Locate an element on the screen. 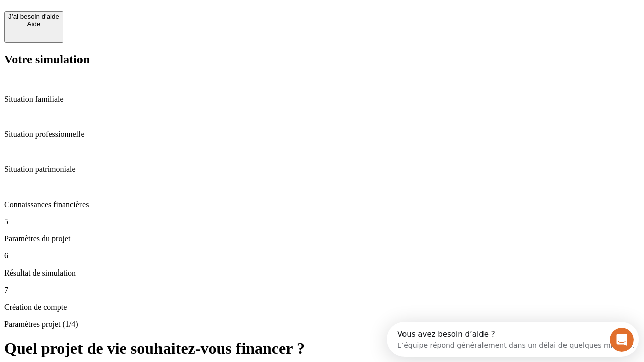 The image size is (644, 362). div: J’ai besoin d'aide is located at coordinates (34, 16).